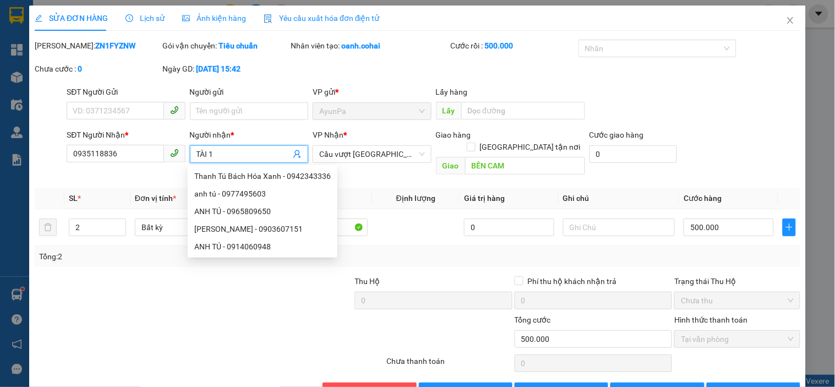 This screenshot has height=387, width=835. I want to click on span: Định lượng, so click(415, 198).